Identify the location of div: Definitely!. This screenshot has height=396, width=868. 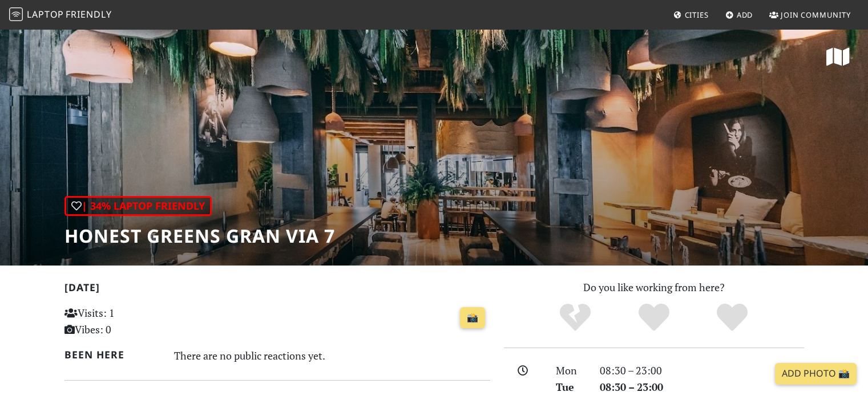
(732, 318).